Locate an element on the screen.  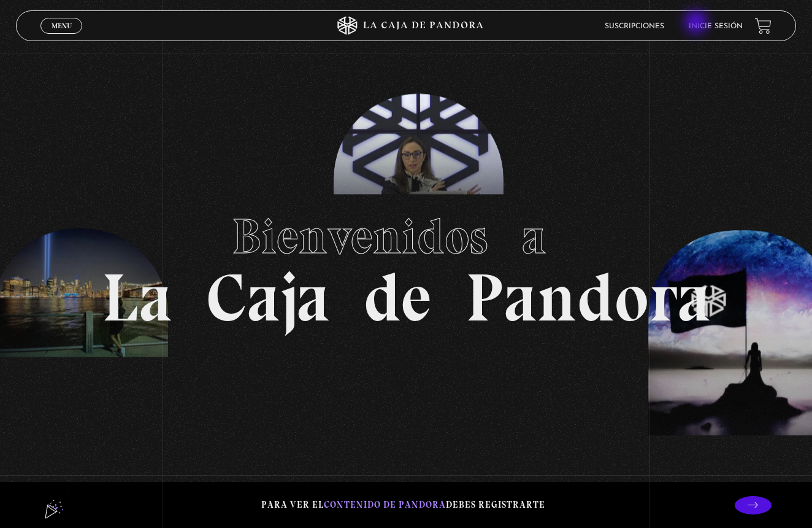
a: Inicie sesión is located at coordinates (716, 26).